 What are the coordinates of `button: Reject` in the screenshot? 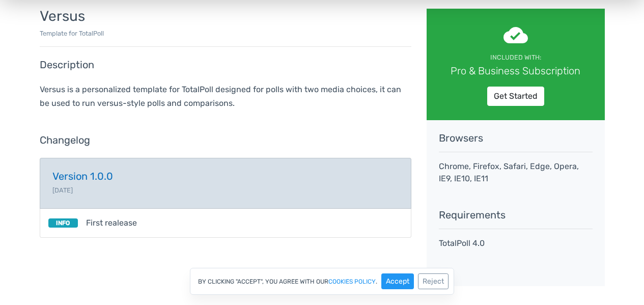 It's located at (433, 281).